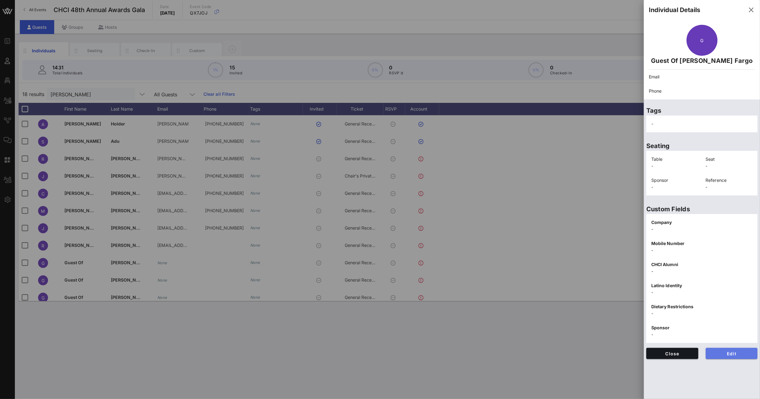 The image size is (760, 399). Describe the element at coordinates (675, 10) in the screenshot. I see `div: Individual Details` at that location.